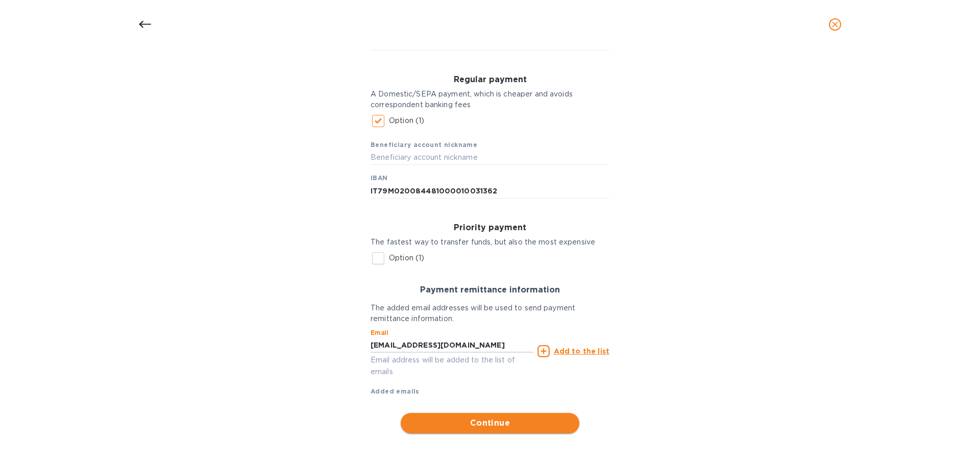 Image resolution: width=980 pixels, height=465 pixels. Describe the element at coordinates (490, 423) in the screenshot. I see `button: Continue` at that location.